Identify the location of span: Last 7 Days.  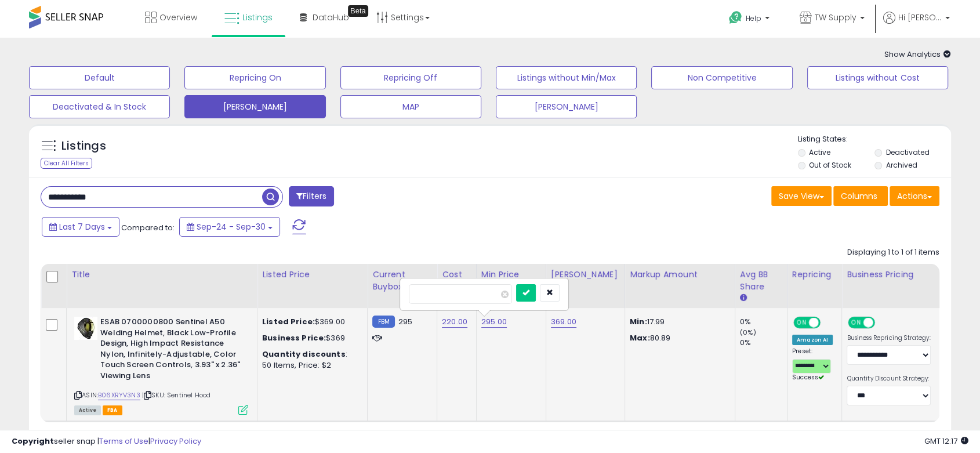
(82, 227).